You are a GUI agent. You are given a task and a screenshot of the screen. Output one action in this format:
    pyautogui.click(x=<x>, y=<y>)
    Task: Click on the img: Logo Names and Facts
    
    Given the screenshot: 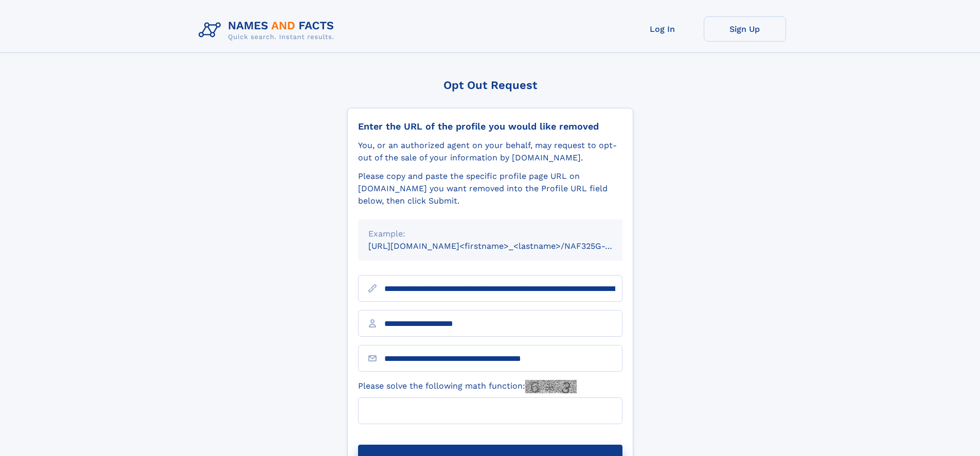 What is the action you would take?
    pyautogui.click(x=269, y=30)
    